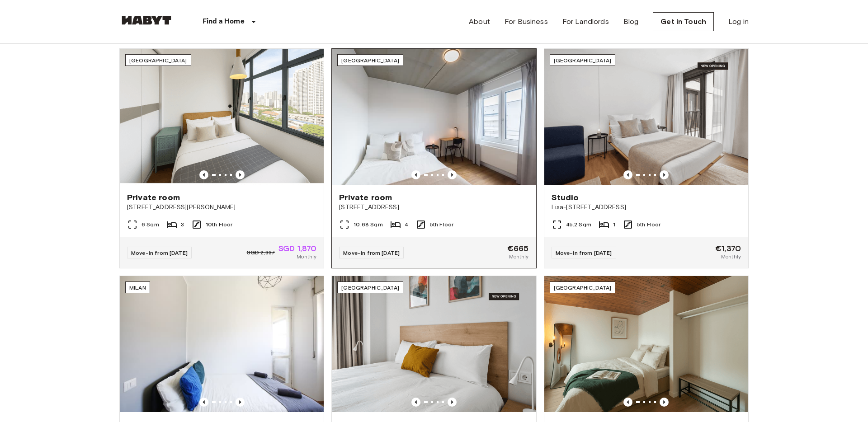  Describe the element at coordinates (631, 22) in the screenshot. I see `a: Blog` at that location.